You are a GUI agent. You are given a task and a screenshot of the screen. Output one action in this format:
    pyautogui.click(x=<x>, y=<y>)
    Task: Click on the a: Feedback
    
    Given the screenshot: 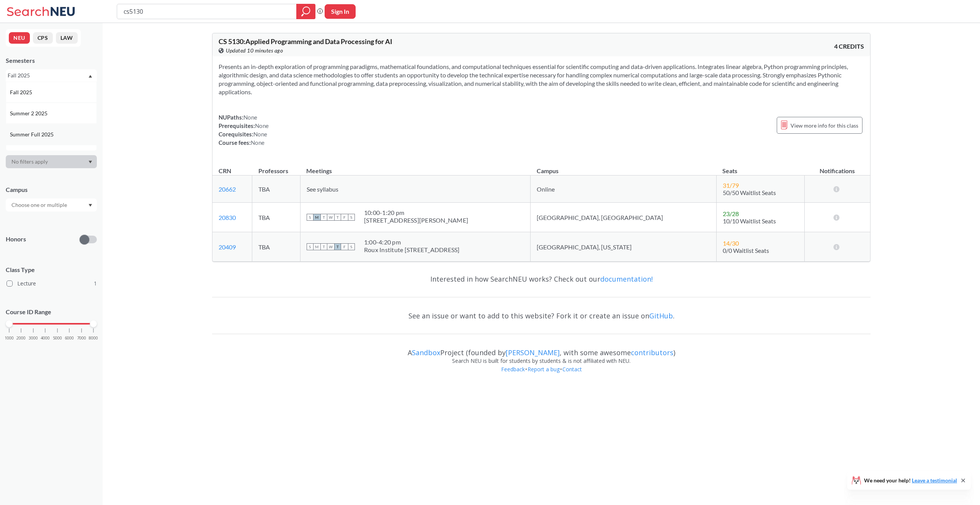 What is the action you would take?
    pyautogui.click(x=513, y=369)
    